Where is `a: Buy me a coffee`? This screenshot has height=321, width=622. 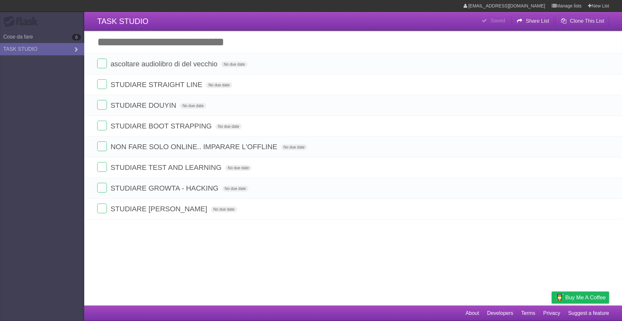 a: Buy me a coffee is located at coordinates (580, 298).